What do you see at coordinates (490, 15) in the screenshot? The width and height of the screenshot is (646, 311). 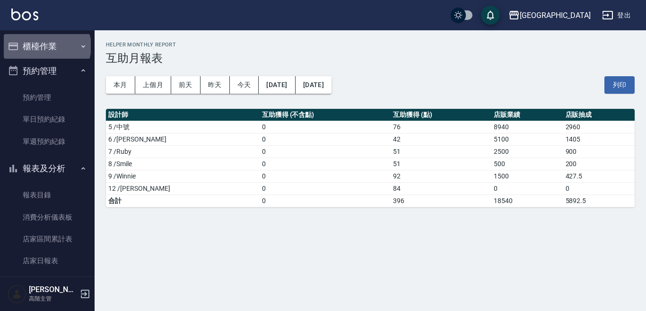 I see `button: save` at bounding box center [490, 15].